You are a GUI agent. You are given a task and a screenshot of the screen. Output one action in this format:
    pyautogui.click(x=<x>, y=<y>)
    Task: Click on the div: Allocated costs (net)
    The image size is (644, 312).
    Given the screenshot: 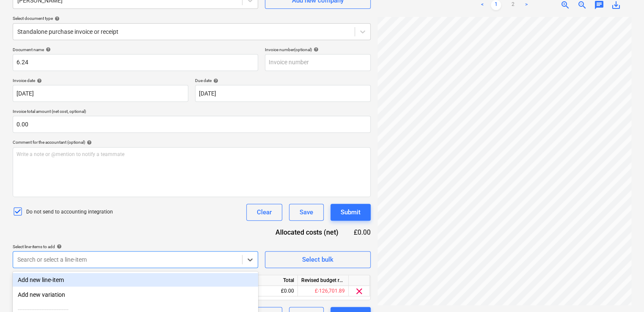 What is the action you would take?
    pyautogui.click(x=307, y=232)
    